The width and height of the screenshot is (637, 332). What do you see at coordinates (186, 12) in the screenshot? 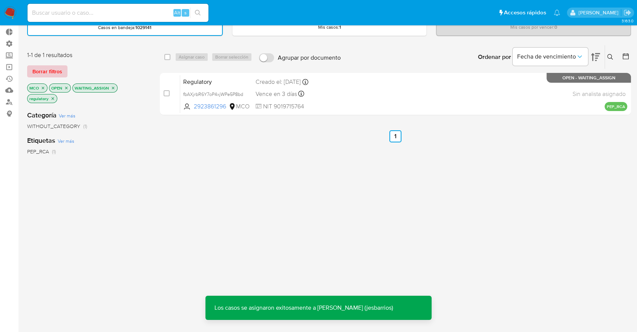
I see `span: s` at bounding box center [186, 12].